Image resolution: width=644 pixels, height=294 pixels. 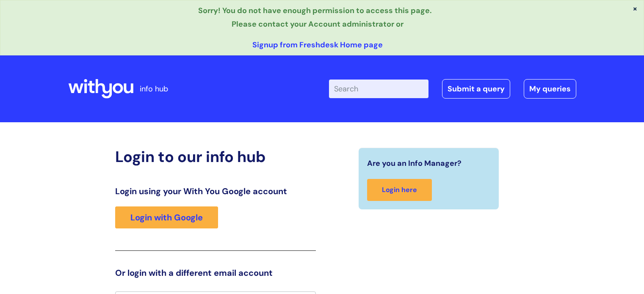 I want to click on h2: Login to our info hub, so click(x=216, y=157).